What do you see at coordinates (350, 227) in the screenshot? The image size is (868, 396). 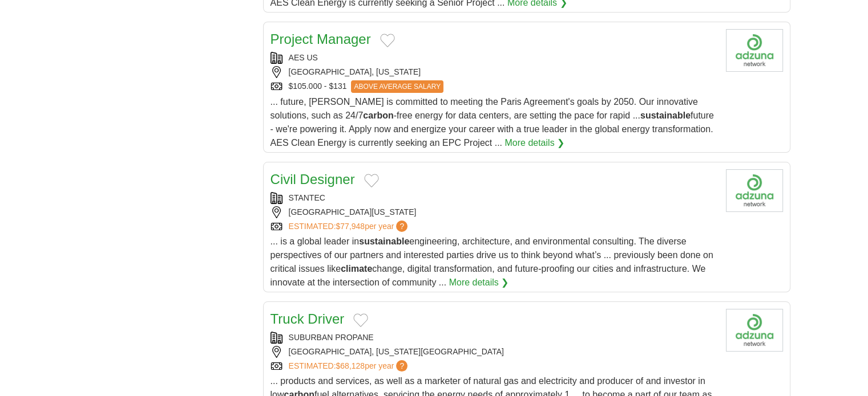 I see `span: $77,948` at bounding box center [350, 227].